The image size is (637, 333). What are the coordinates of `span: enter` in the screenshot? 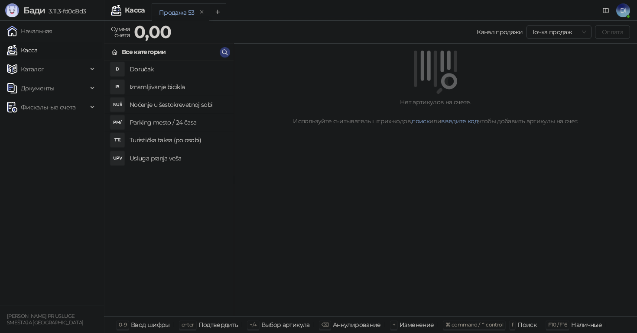 It's located at (188, 325).